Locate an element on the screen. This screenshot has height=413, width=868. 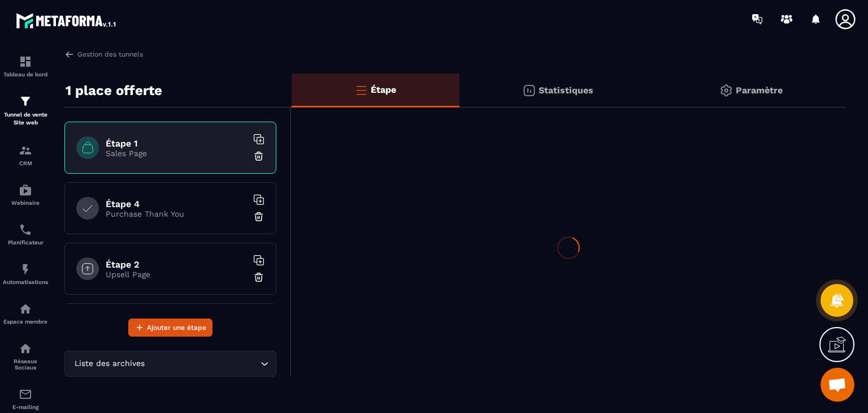
button: Ajouter une étape is located at coordinates (170, 327).